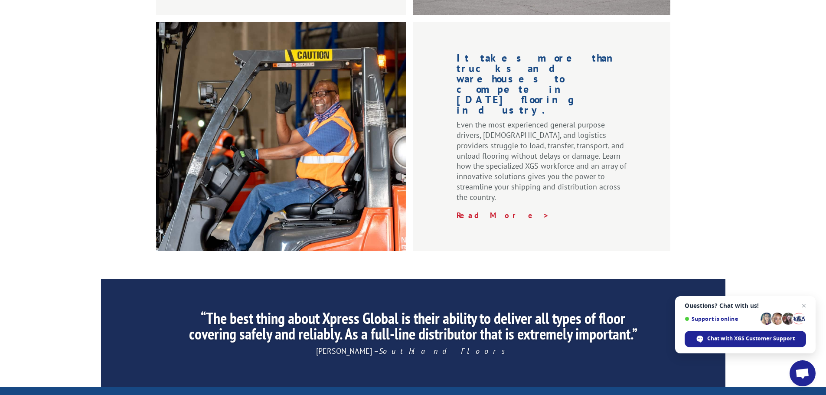 Image resolution: width=826 pixels, height=395 pixels. I want to click on span: Support is online, so click(721, 319).